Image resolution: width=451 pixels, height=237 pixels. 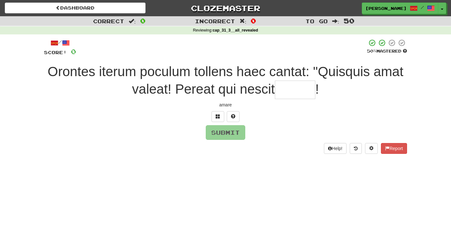 What do you see at coordinates (349, 21) in the screenshot?
I see `span: 50` at bounding box center [349, 21].